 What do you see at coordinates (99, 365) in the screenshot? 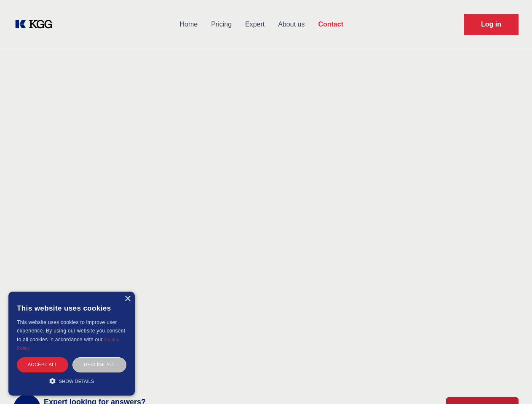
I see `div: Decline all` at bounding box center [99, 365].